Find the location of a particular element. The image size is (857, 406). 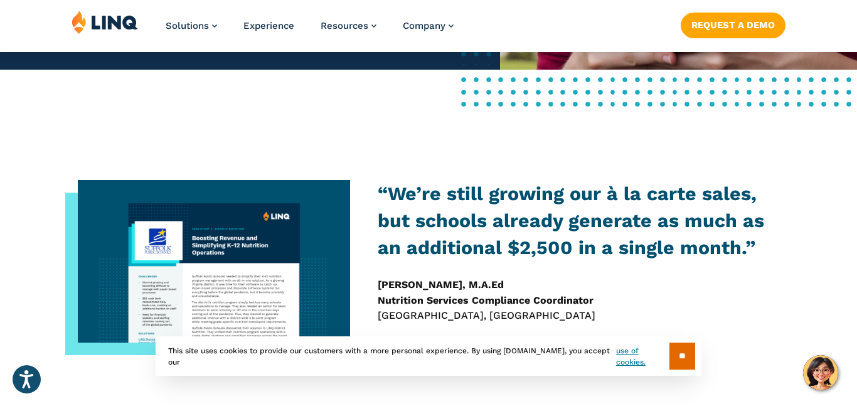

div: This site uses cookies to provide our customers with a more personal experience. By using [DOMAIN... is located at coordinates (428, 356).